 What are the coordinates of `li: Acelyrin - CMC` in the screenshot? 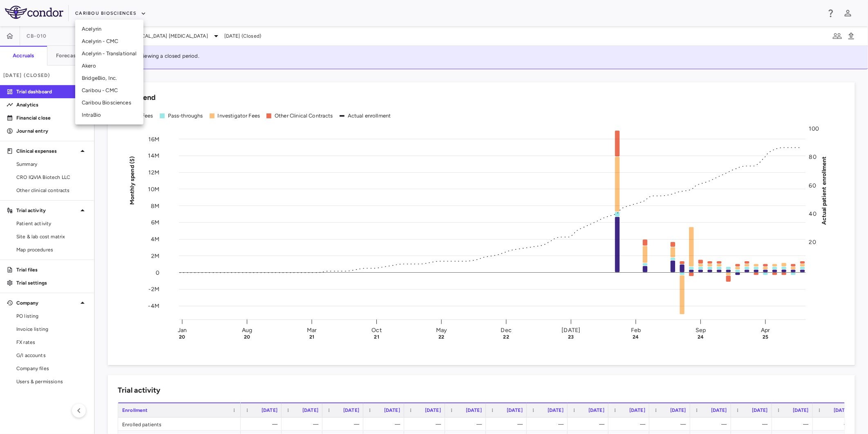 It's located at (109, 41).